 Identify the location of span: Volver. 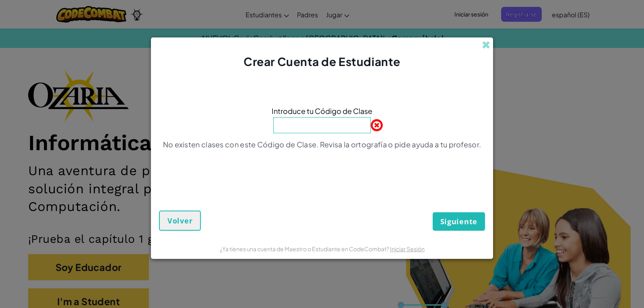
(180, 221).